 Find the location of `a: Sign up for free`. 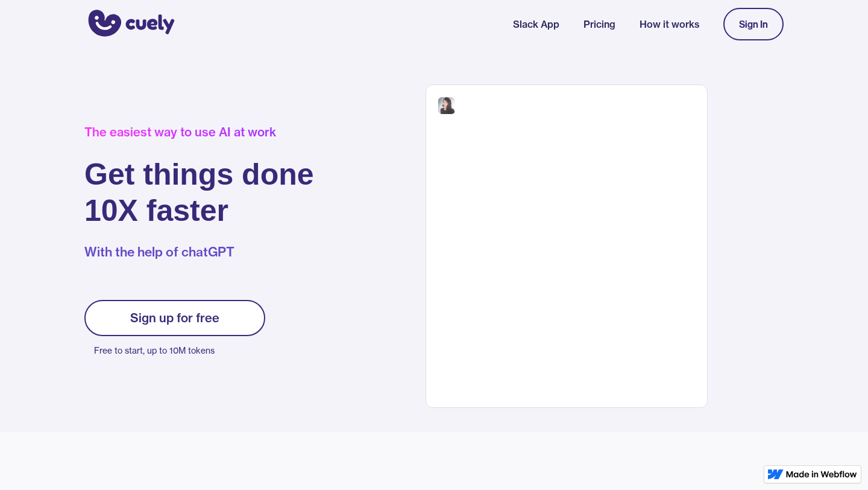

a: Sign up for free is located at coordinates (175, 318).